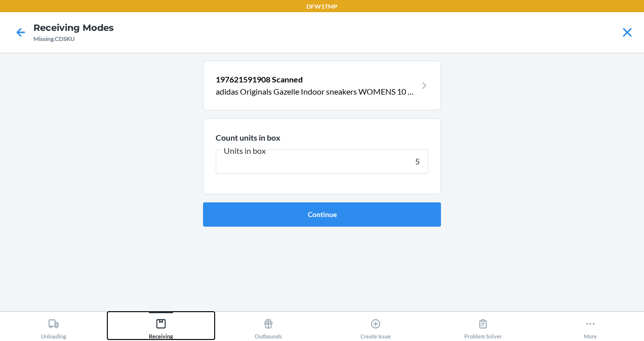 The height and width of the screenshot is (341, 644). Describe the element at coordinates (322, 215) in the screenshot. I see `button: Continue` at that location.